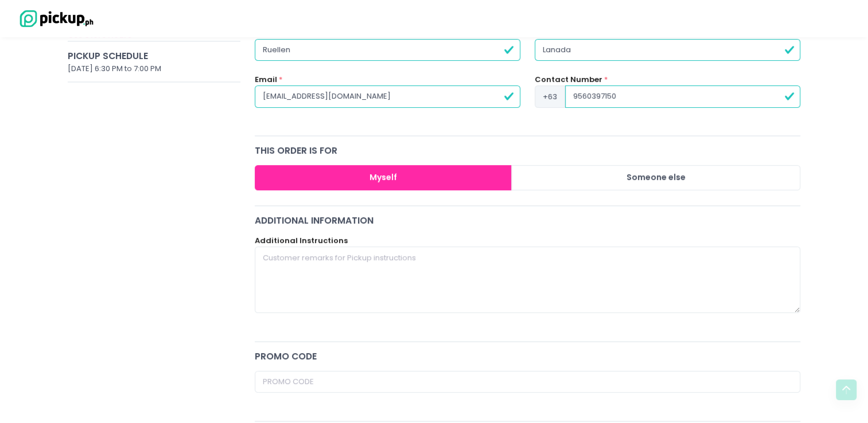 Image resolution: width=868 pixels, height=423 pixels. Describe the element at coordinates (528, 220) in the screenshot. I see `div: Additional Information` at that location.